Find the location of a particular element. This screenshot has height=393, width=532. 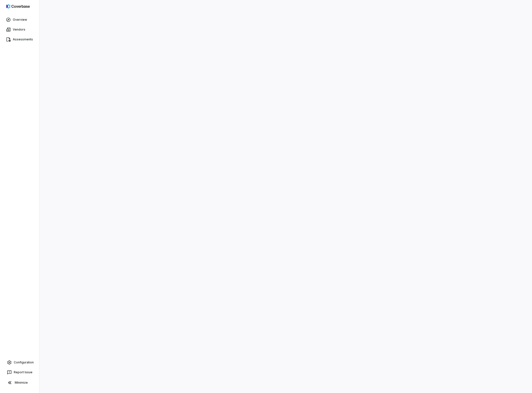

a: Configuration is located at coordinates (19, 362).